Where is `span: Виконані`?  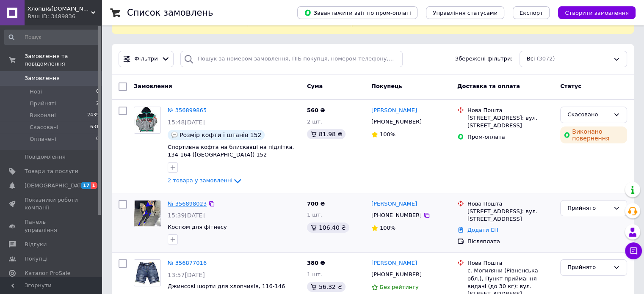
span: Виконані is located at coordinates (42, 116).